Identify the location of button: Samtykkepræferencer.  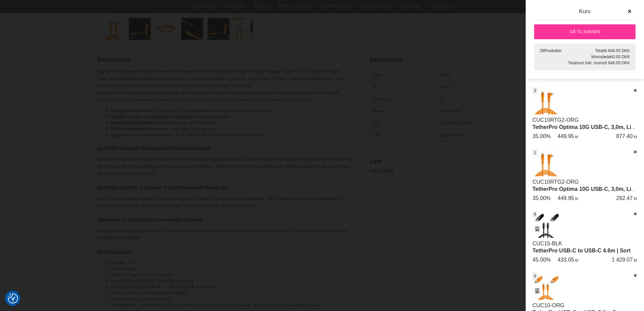
(13, 299).